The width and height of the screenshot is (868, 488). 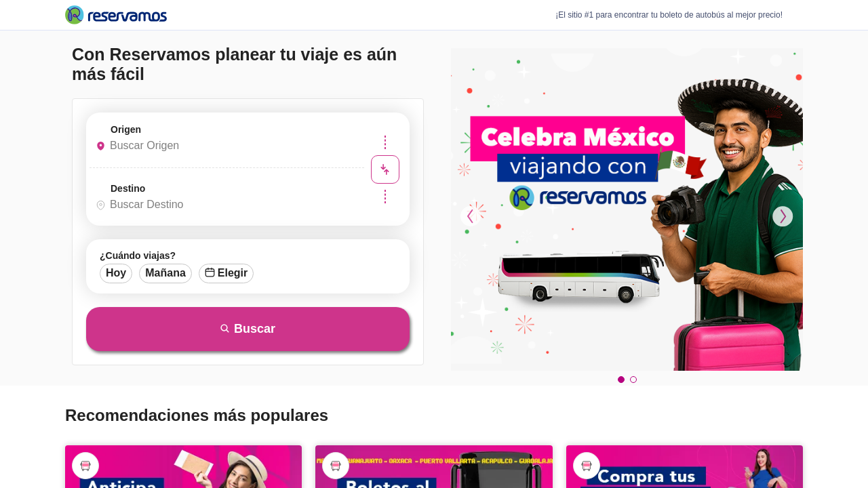 I want to click on li: 1, so click(x=621, y=380).